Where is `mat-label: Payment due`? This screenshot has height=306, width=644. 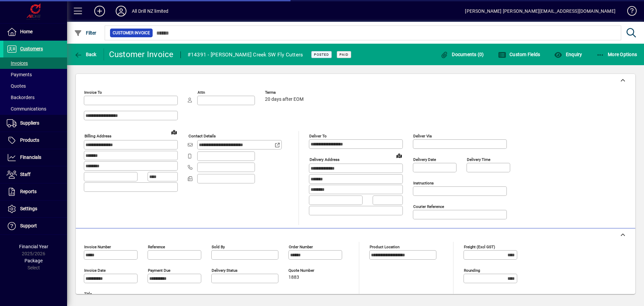 mat-label: Payment due is located at coordinates (160, 270).